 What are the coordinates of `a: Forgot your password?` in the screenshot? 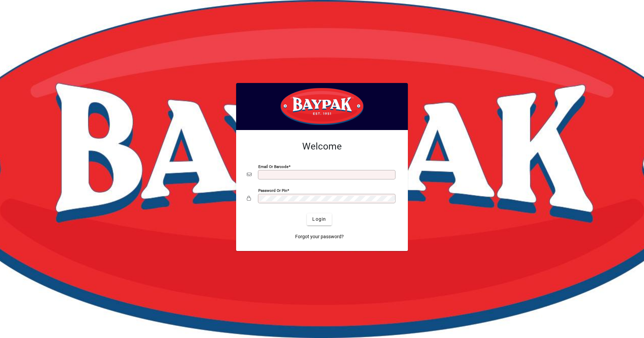 It's located at (319, 237).